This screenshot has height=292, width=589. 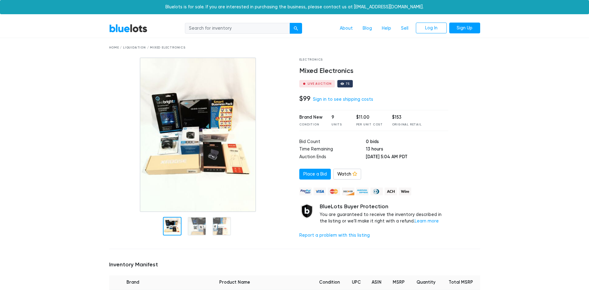 I want to click on th: ASIN, so click(x=377, y=283).